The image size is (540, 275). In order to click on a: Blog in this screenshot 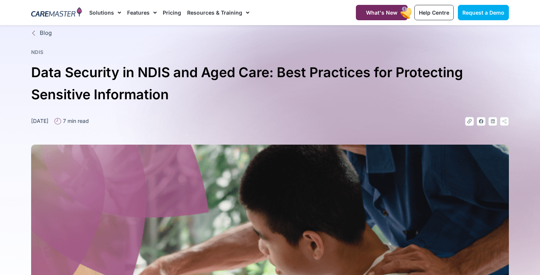, I will do `click(270, 33)`.